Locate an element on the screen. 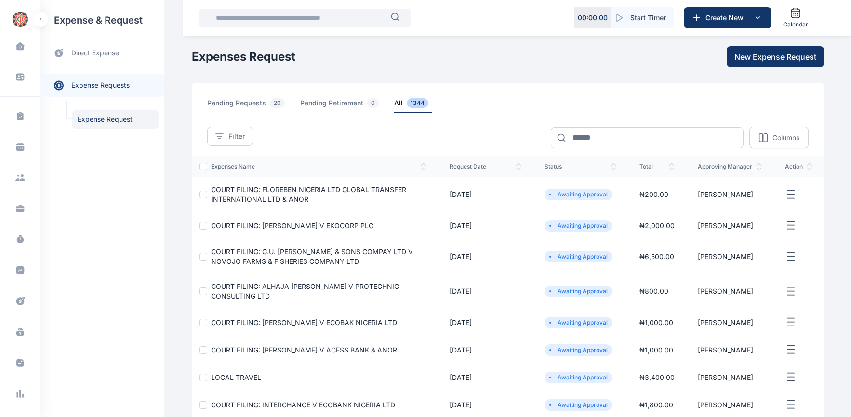 This screenshot has width=851, height=417. span: 1344 is located at coordinates (417, 103).